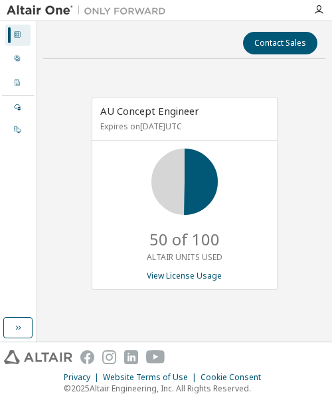 The image size is (332, 402). Describe the element at coordinates (184, 257) in the screenshot. I see `p: ALTAIR UNITS USED` at that location.